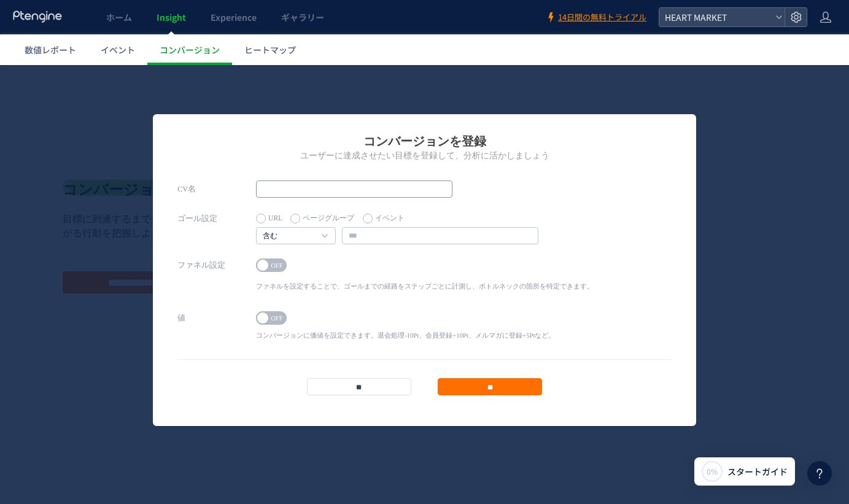  Describe the element at coordinates (270, 50) in the screenshot. I see `span: ヒートマップ` at that location.